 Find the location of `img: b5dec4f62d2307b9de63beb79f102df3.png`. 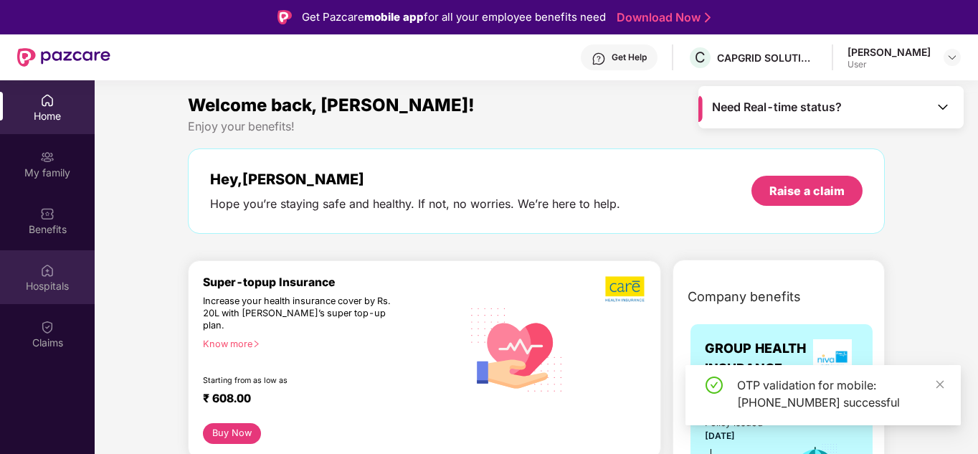

img: b5dec4f62d2307b9de63beb79f102df3.png is located at coordinates (625, 289).